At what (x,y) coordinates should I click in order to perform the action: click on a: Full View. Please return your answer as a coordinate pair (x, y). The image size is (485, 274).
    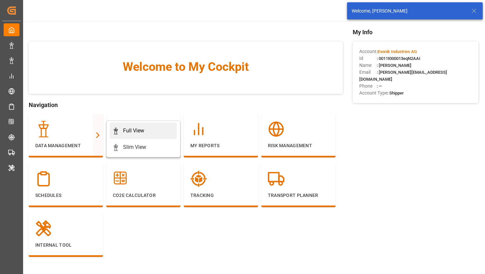
    Looking at the image, I should click on (143, 131).